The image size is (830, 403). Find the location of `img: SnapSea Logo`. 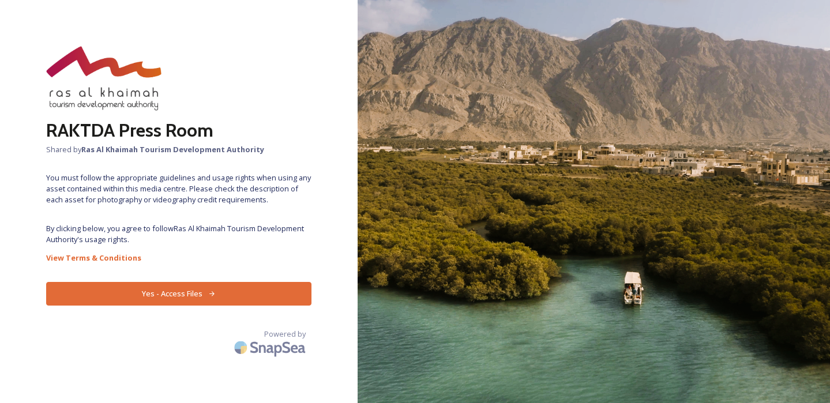

img: SnapSea Logo is located at coordinates (271, 347).